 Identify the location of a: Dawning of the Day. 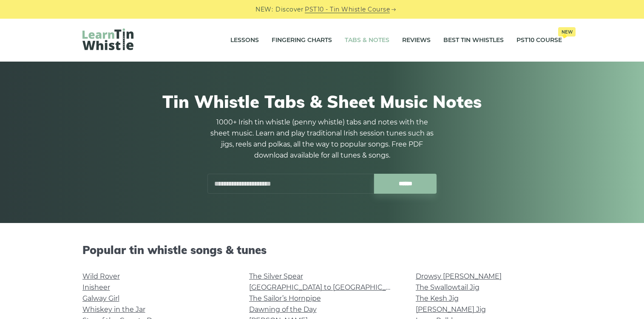
(283, 309).